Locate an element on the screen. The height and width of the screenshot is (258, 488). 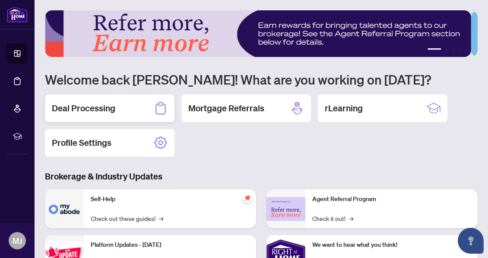
img: logo is located at coordinates (17, 14).